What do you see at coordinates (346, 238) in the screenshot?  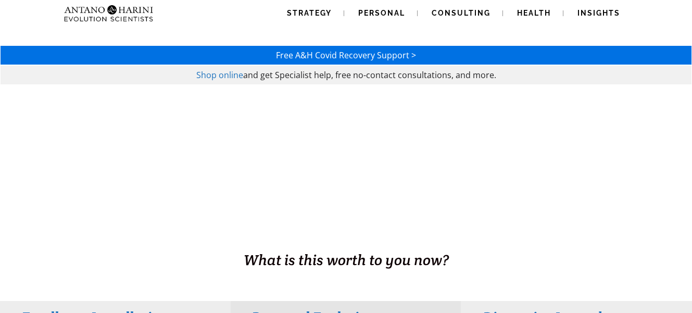 I see `h1: BUSINESS. HEALTH. Family. Legacy` at bounding box center [346, 238].